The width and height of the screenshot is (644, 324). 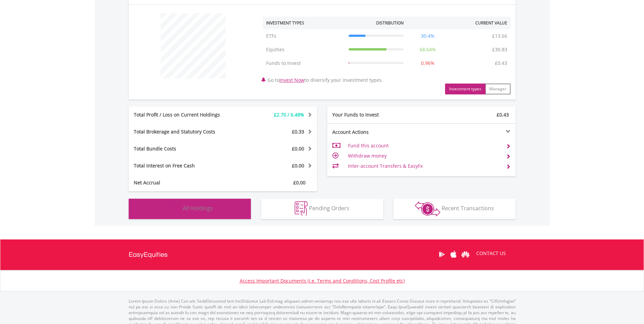 What do you see at coordinates (424, 156) in the screenshot?
I see `td: Withdraw money` at bounding box center [424, 156].